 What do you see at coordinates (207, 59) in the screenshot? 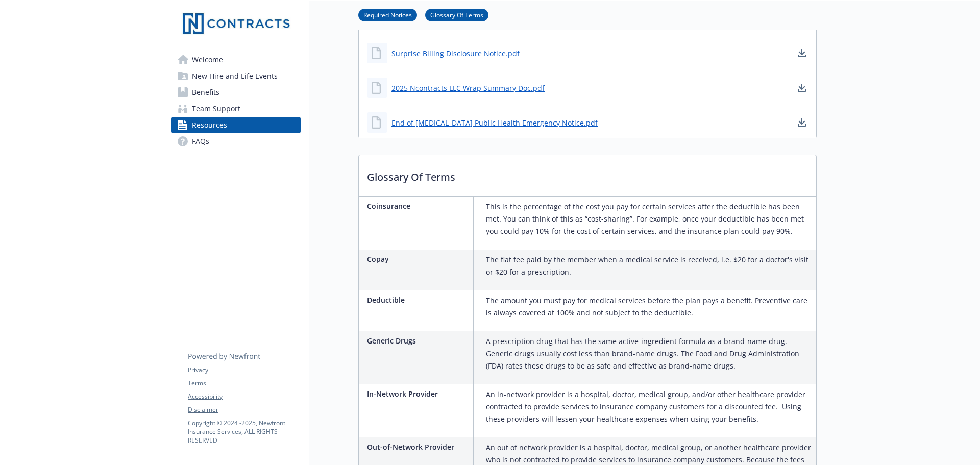
I see `span: Welcome` at bounding box center [207, 59].